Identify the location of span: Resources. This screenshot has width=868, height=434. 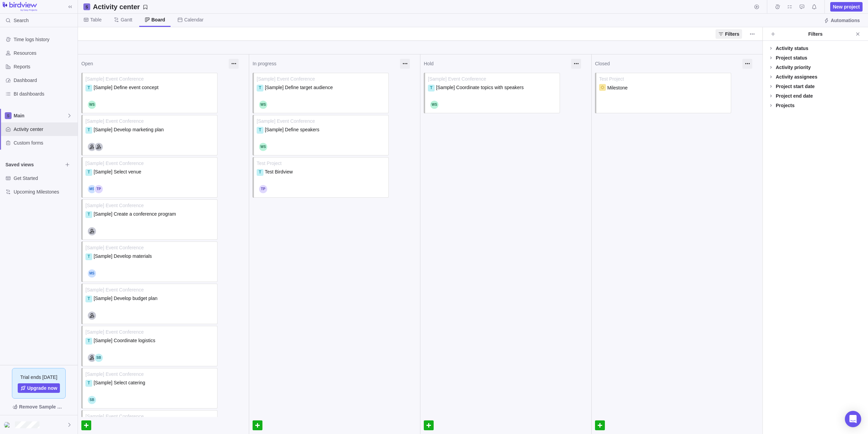
(44, 53).